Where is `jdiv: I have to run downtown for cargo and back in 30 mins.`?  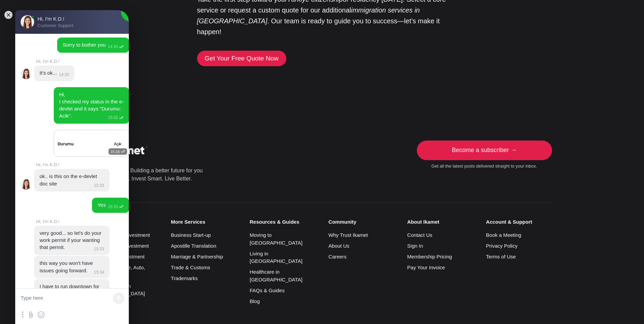
jdiv: I have to run downtown for cargo and back in 30 mins. is located at coordinates (70, 290).